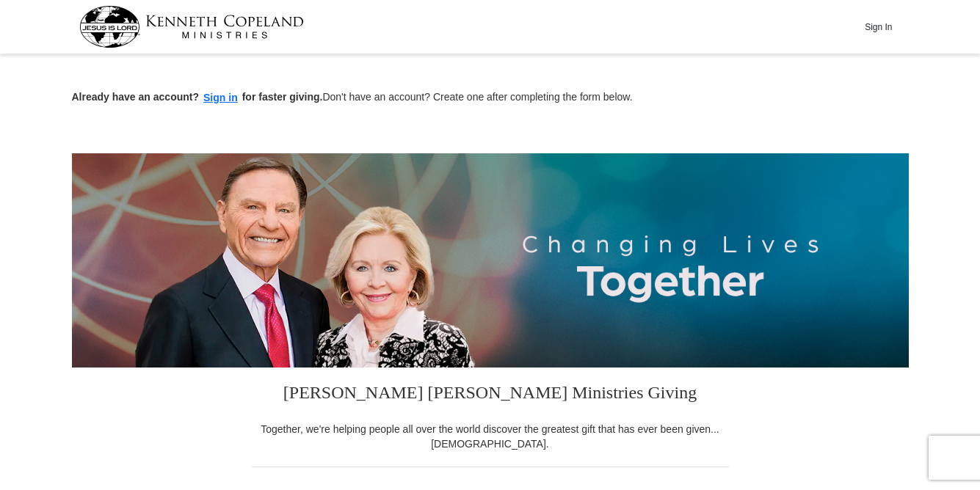  I want to click on div: Together, we're helping people all over the world discover the greatest gift that has ever been g..., so click(490, 436).